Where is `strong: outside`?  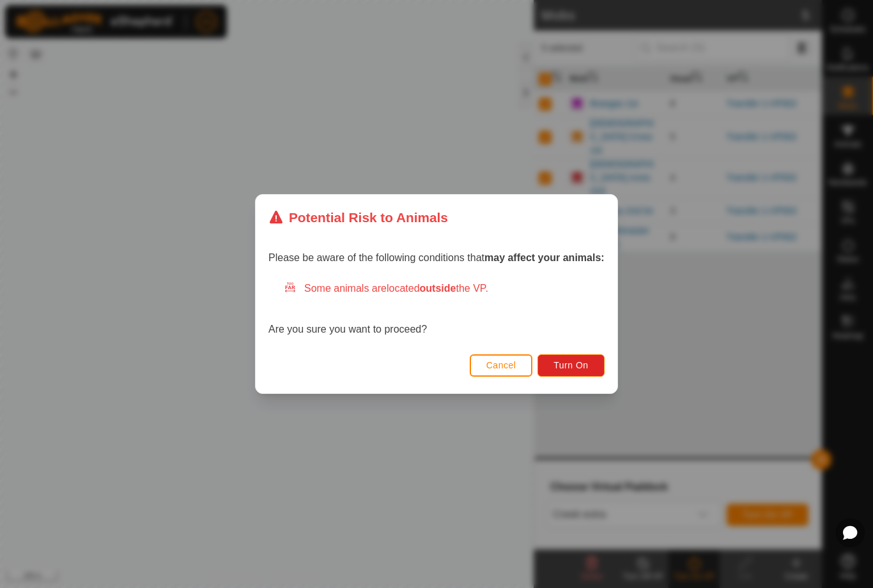 strong: outside is located at coordinates (438, 288).